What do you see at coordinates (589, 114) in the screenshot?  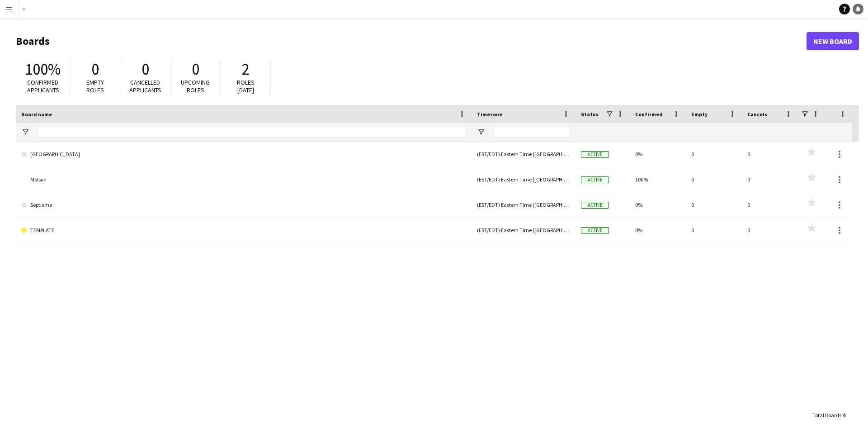 I see `span: Status` at bounding box center [589, 114].